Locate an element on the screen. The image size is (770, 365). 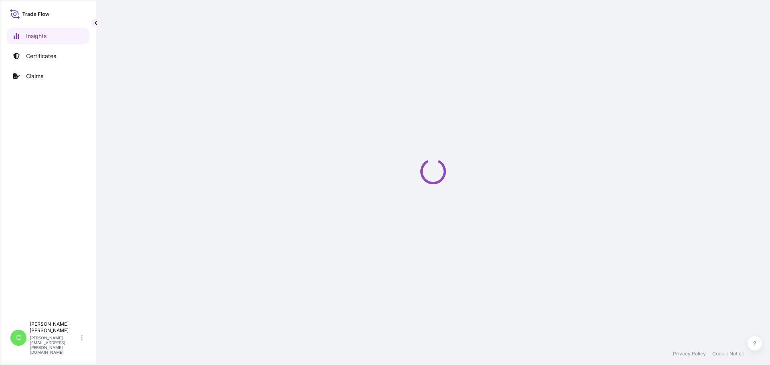
a: Privacy Policy is located at coordinates (689, 354).